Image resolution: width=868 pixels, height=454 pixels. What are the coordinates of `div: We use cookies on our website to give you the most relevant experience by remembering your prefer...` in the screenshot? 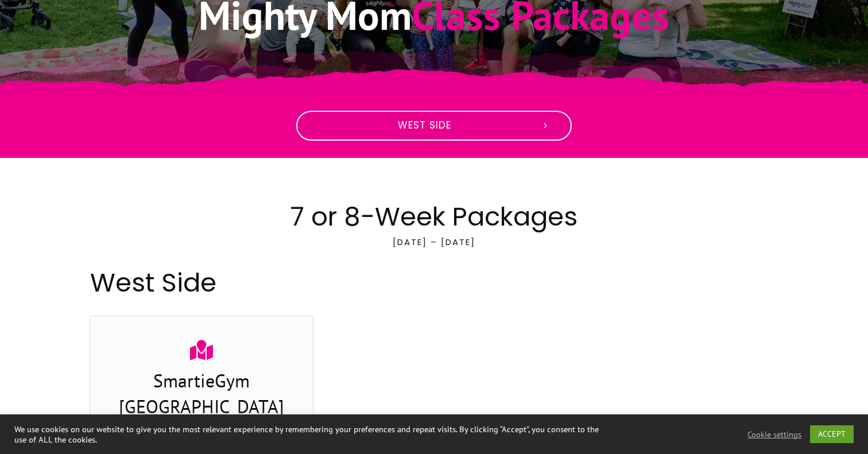 It's located at (308, 435).